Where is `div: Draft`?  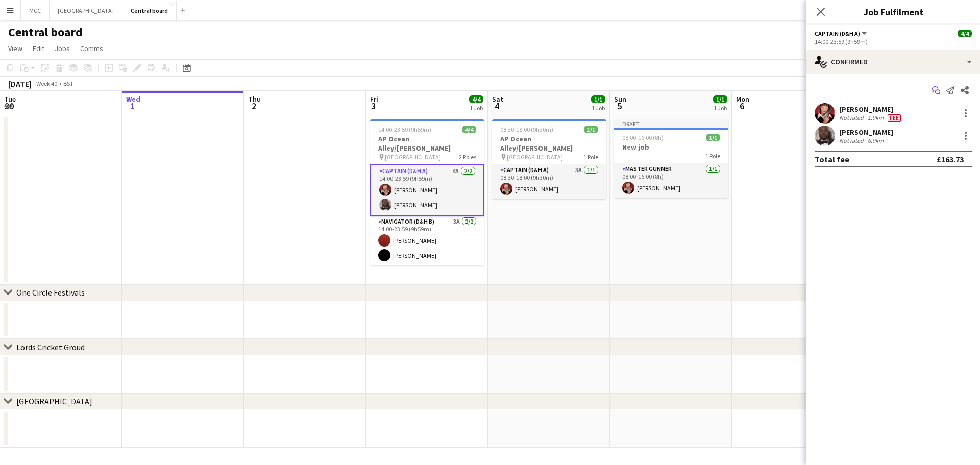
div: Draft is located at coordinates (671, 123).